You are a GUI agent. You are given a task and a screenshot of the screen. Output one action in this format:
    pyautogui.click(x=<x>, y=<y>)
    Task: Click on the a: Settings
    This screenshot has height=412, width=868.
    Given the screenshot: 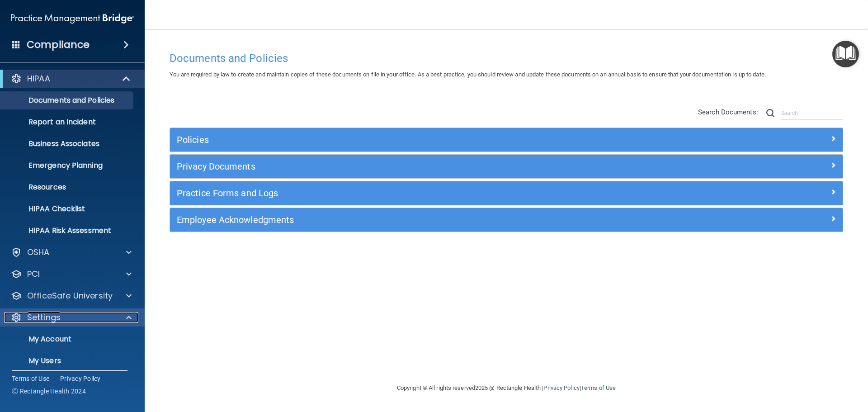 What is the action you would take?
    pyautogui.click(x=71, y=318)
    